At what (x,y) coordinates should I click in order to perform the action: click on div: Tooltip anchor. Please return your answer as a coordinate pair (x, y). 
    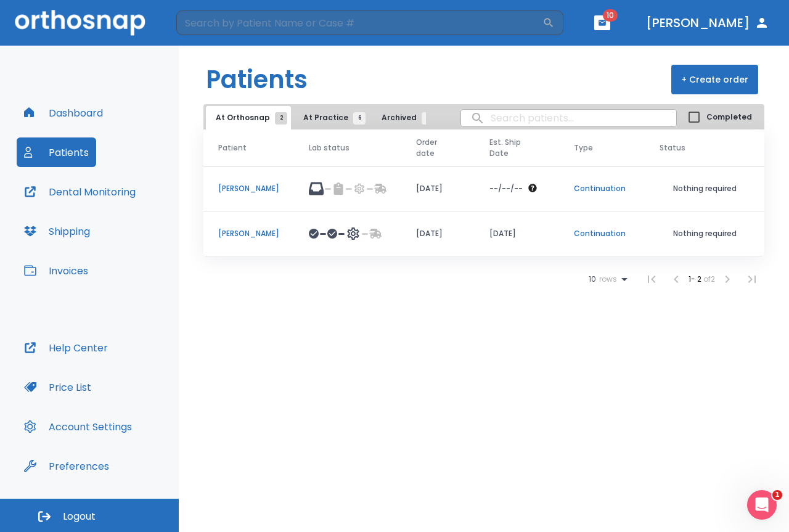
    Looking at the image, I should click on (112, 466).